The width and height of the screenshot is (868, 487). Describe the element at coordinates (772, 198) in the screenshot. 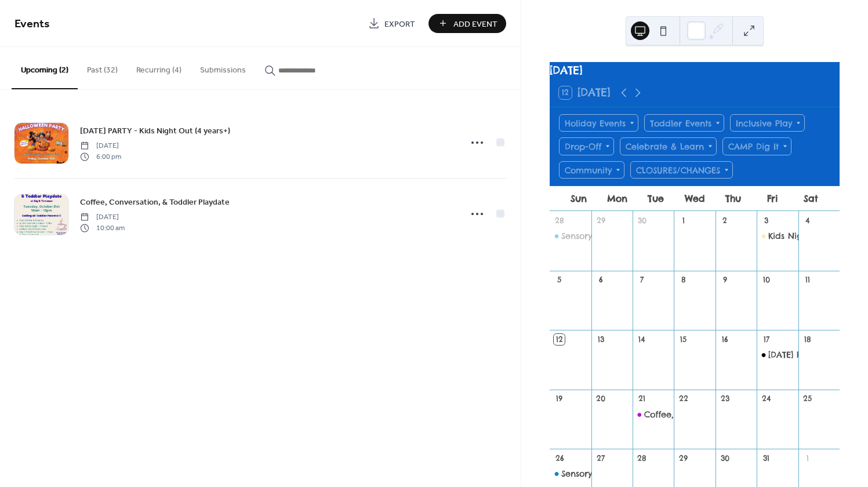

I see `div: Fri` at that location.